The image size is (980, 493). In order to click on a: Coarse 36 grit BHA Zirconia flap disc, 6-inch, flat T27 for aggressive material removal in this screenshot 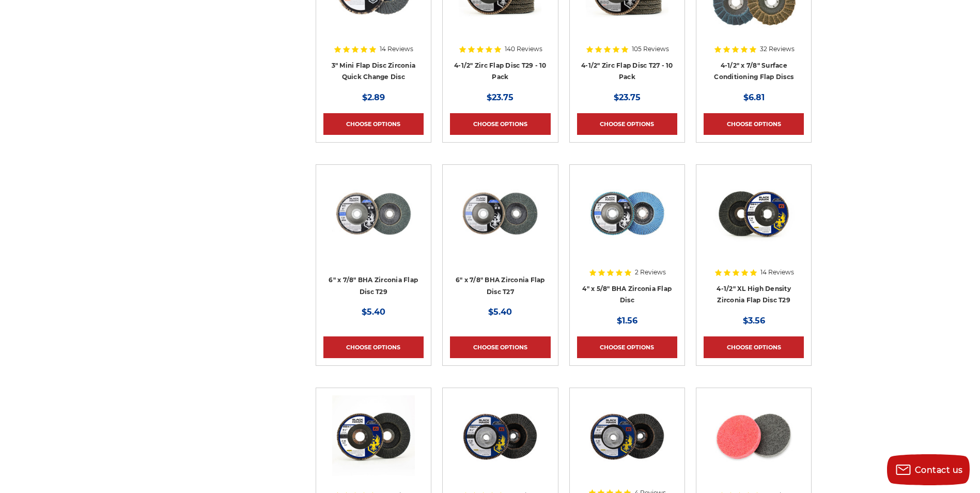, I will do `click(501, 222)`.